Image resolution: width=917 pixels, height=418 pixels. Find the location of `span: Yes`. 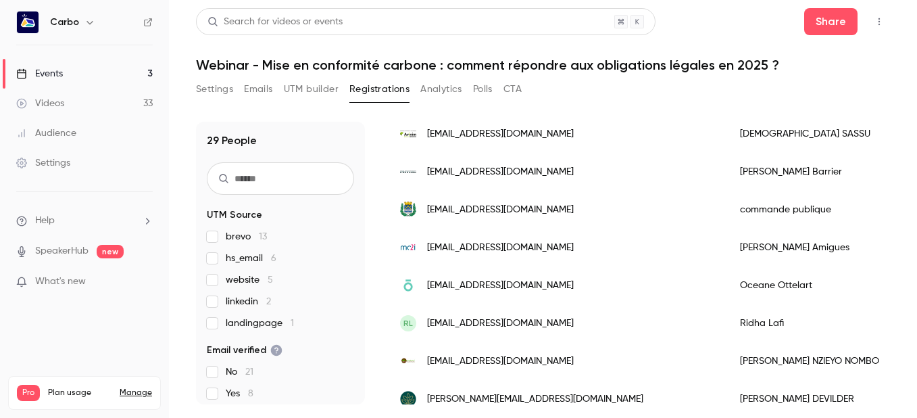

span: Yes is located at coordinates (239, 393).